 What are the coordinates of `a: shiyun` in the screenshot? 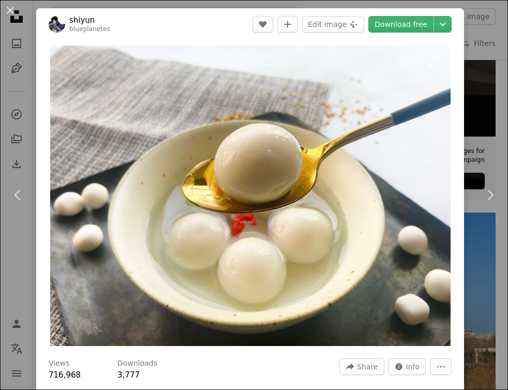 It's located at (89, 20).